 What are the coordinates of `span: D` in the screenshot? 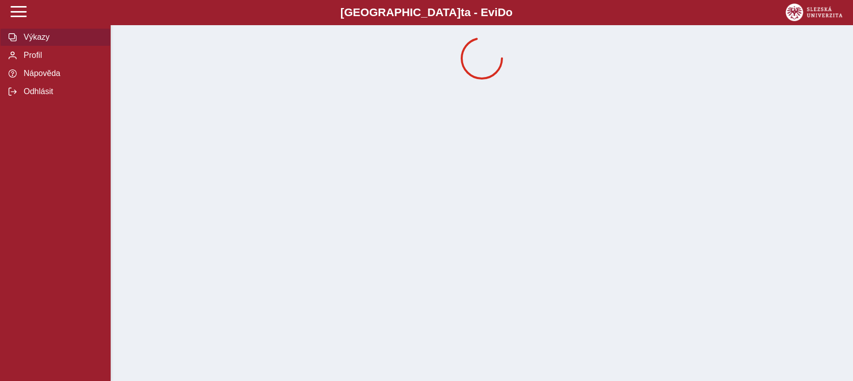 It's located at (502, 12).